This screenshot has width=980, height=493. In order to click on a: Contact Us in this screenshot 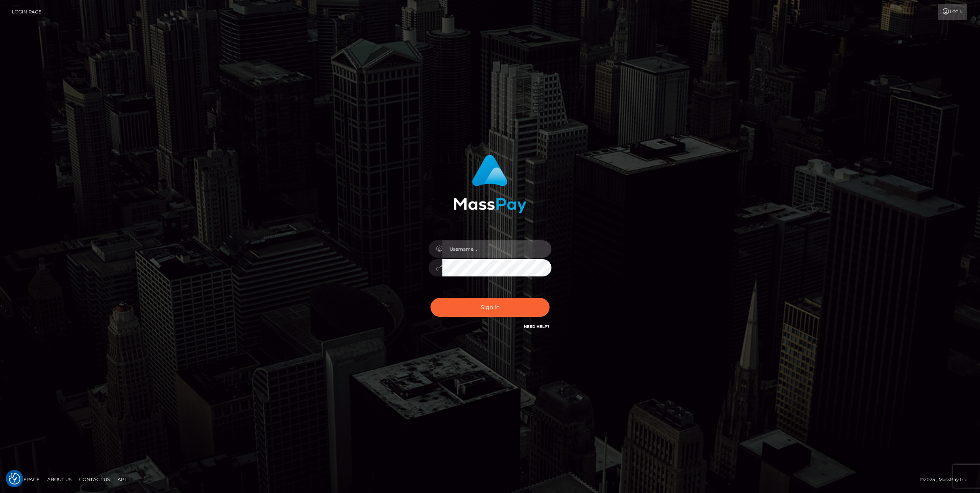, I will do `click(95, 479)`.